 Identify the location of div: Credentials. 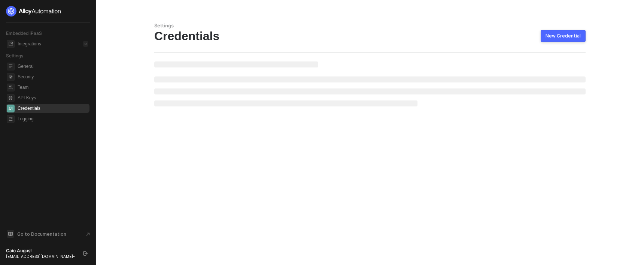
(370, 36).